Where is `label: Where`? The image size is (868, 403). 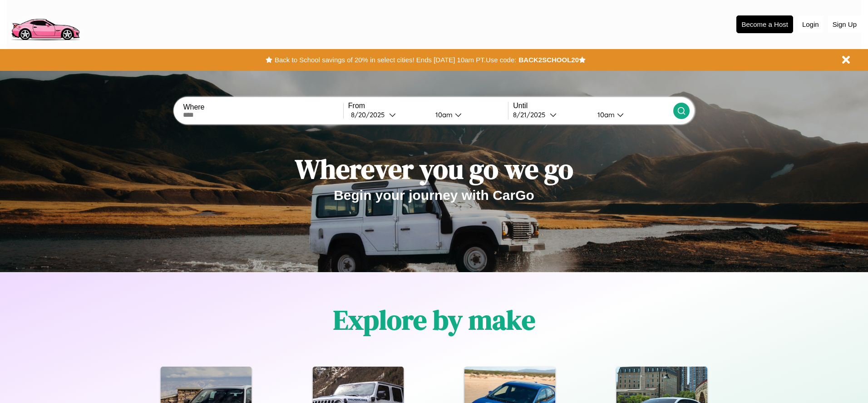 label: Where is located at coordinates (262, 107).